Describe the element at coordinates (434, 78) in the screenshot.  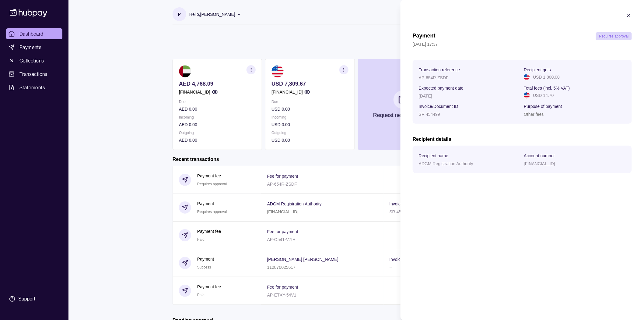
I see `p: AP-654R-ZSDF` at that location.